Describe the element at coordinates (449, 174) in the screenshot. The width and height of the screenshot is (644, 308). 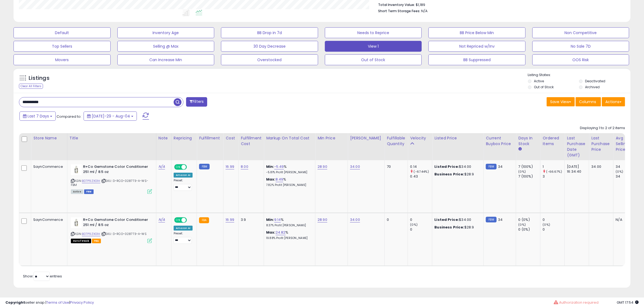
I see `b: Business Price:` at that location.